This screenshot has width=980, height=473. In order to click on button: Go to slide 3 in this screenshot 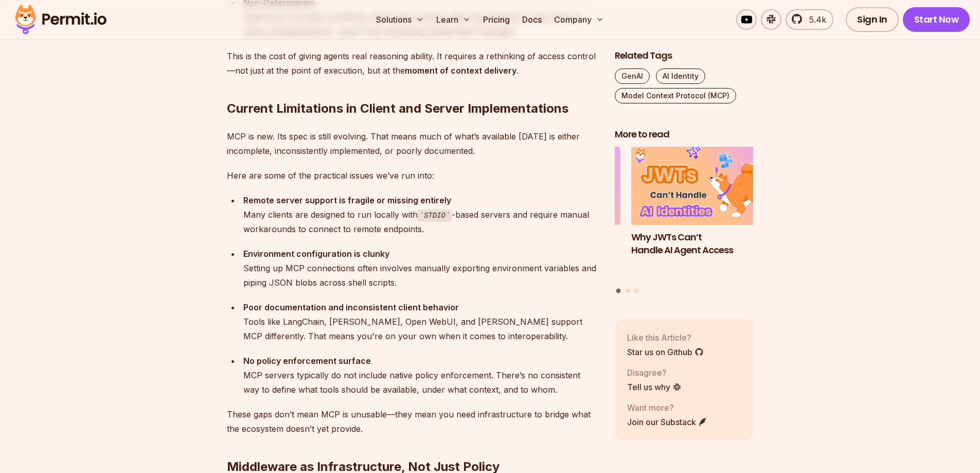, I will do `click(636, 290)`.